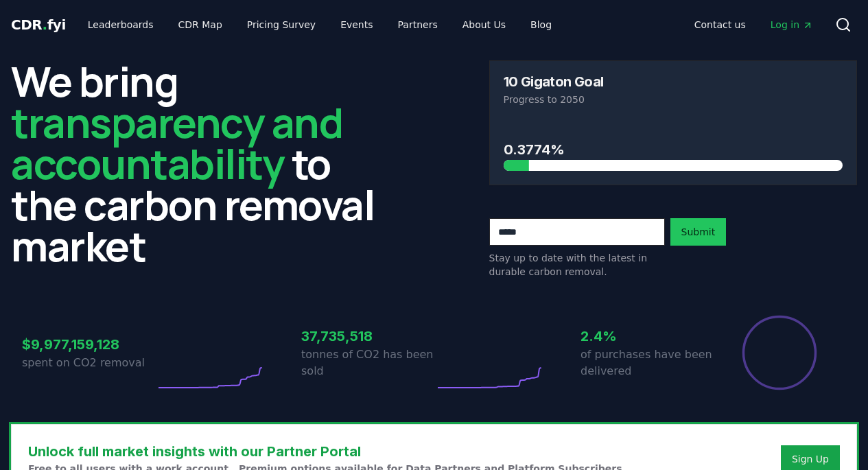 This screenshot has width=868, height=470. Describe the element at coordinates (368, 363) in the screenshot. I see `p: tonnes of CO2 has been sold` at that location.